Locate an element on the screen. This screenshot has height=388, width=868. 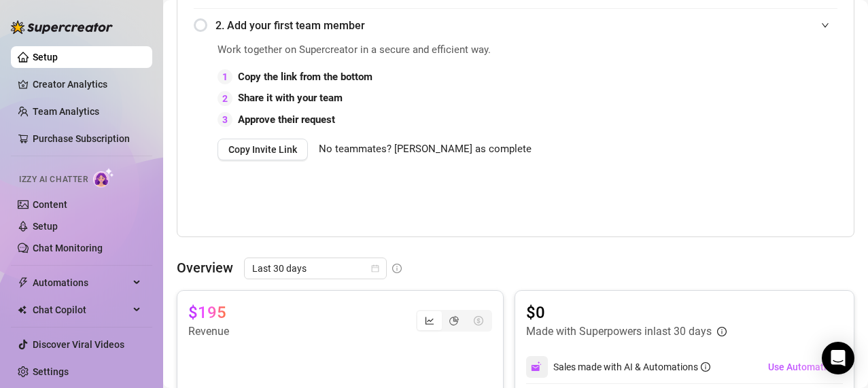
img: logo-BBDzfeDw.svg is located at coordinates (62, 27).